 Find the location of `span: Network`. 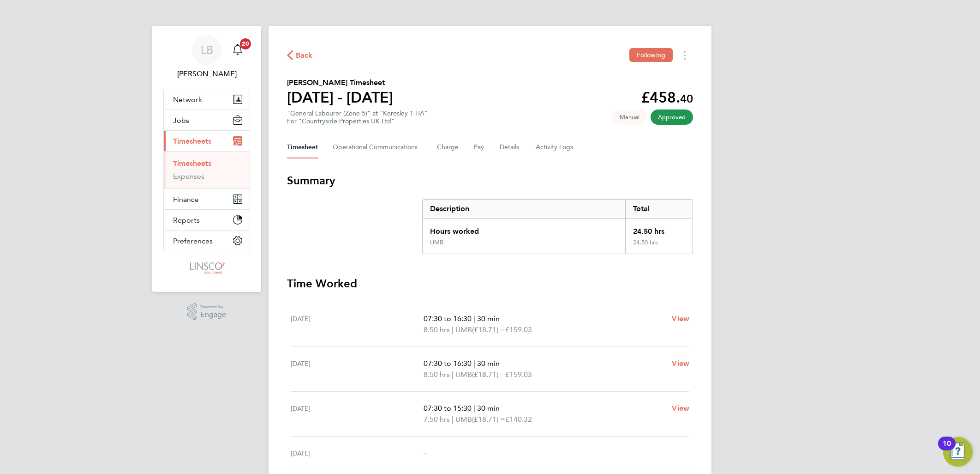

span: Network is located at coordinates (187, 99).